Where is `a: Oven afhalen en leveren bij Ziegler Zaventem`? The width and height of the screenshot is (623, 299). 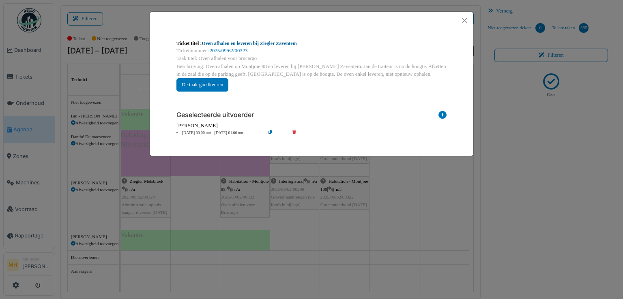 a: Oven afhalen en leveren bij Ziegler Zaventem is located at coordinates (249, 43).